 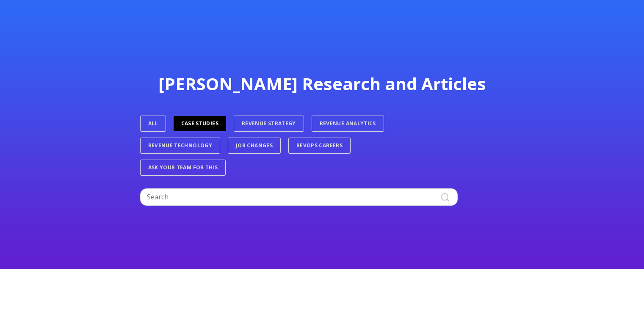 I want to click on input: Search, so click(x=299, y=197).